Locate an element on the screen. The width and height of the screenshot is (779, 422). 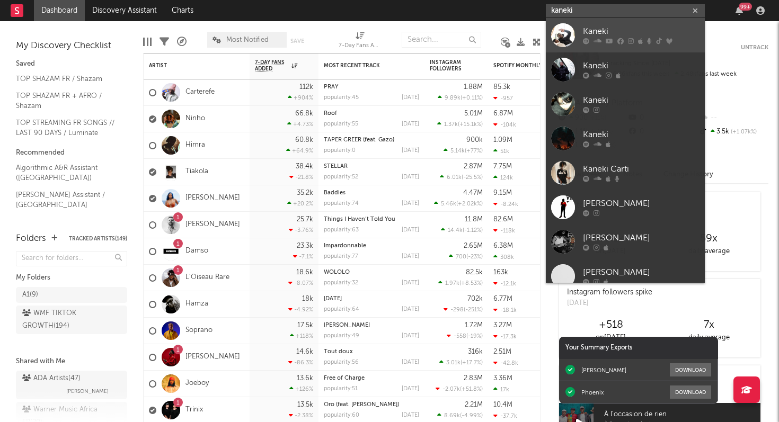
a: WMF TIKTOK GROWTH(194) is located at coordinates (72, 320).